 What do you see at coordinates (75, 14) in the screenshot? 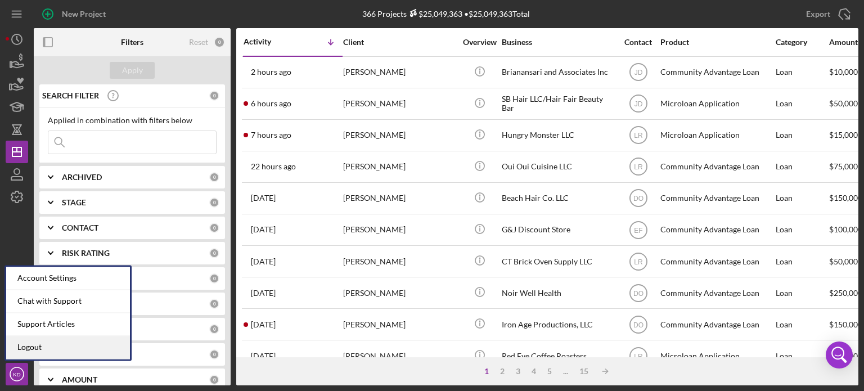
I see `button: New Project` at bounding box center [75, 14].